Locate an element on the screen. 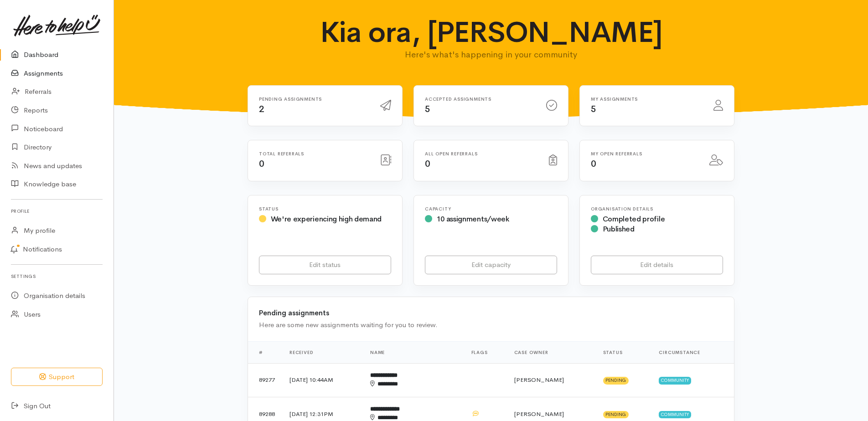 The width and height of the screenshot is (868, 421). h6: Settings is located at coordinates (56, 276).